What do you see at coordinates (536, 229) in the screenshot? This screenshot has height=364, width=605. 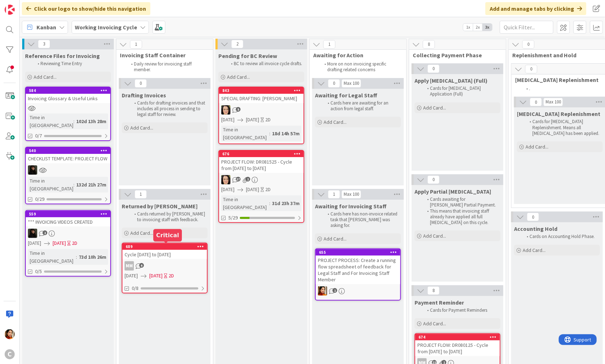 I see `span: Accounting Hold` at bounding box center [536, 229].